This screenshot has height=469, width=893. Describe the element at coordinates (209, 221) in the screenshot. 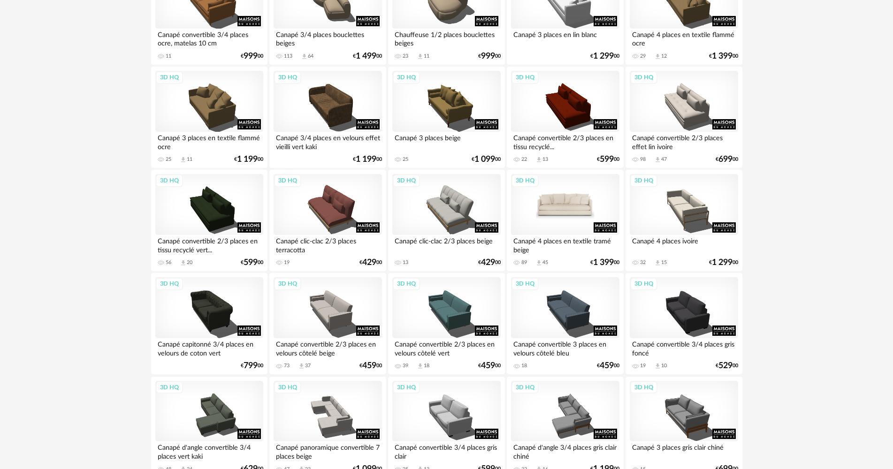

I see `a: 3D HQ Canapé convertible 2/3 places en tissu recyclé vert... 56 Download icon 20 €59900` at that location.